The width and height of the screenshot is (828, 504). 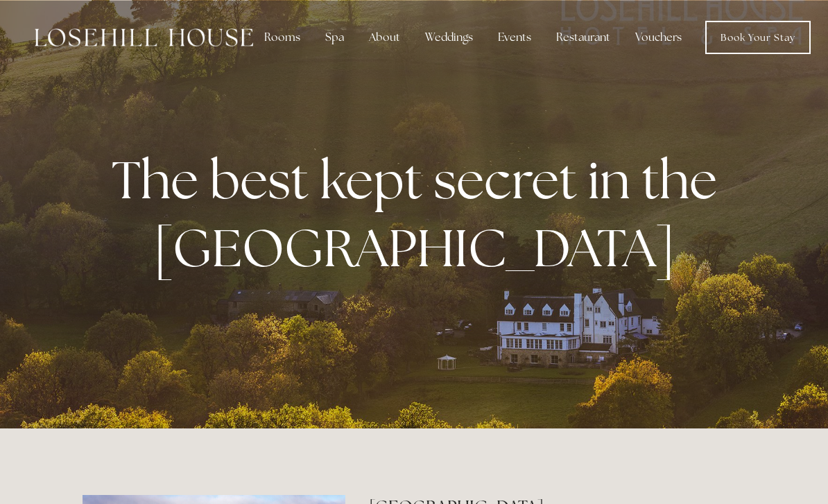 I want to click on a: Vouchers, so click(x=658, y=38).